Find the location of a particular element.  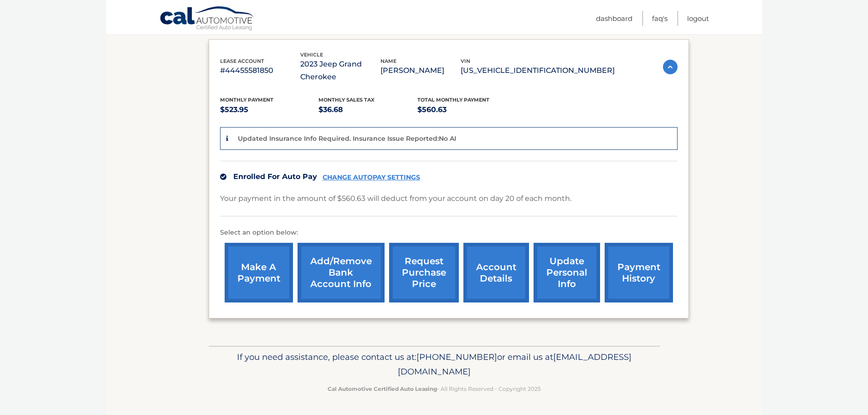

strong: Cal Automotive Certified Auto Leasing is located at coordinates (383, 389).